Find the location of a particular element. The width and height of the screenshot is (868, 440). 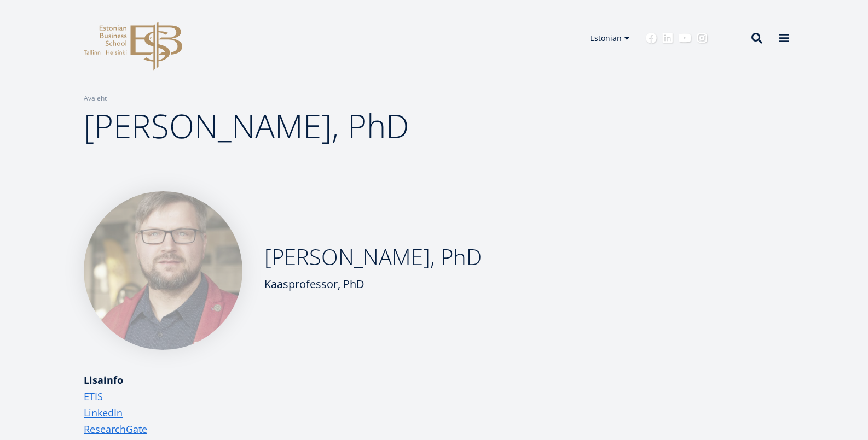

a: ResearchGate is located at coordinates (115, 429).